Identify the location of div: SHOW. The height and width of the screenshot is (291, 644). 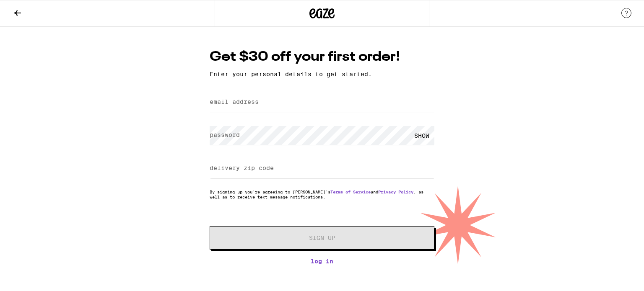
(422, 135).